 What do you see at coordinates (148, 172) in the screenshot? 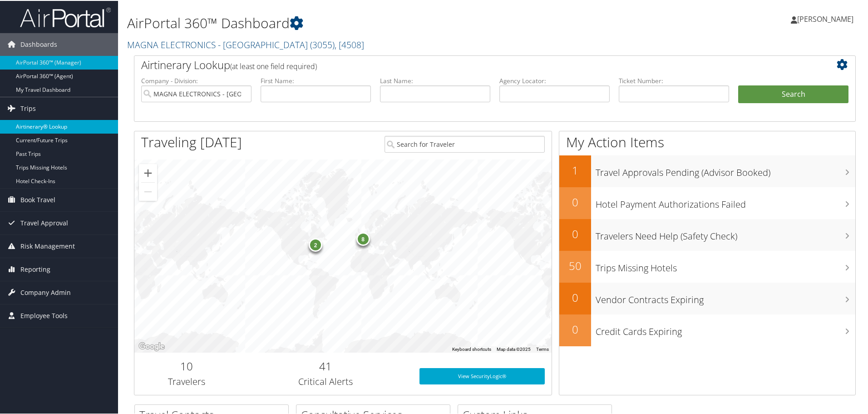
I see `button: Zoom in` at bounding box center [148, 172].